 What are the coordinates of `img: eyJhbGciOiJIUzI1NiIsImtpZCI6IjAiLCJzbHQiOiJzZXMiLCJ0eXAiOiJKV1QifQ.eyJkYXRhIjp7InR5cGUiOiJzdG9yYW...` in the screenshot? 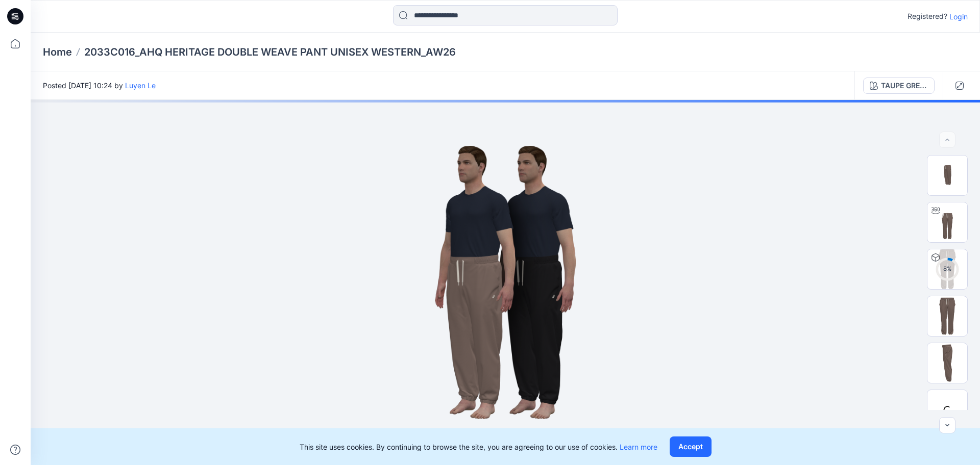 It's located at (505, 283).